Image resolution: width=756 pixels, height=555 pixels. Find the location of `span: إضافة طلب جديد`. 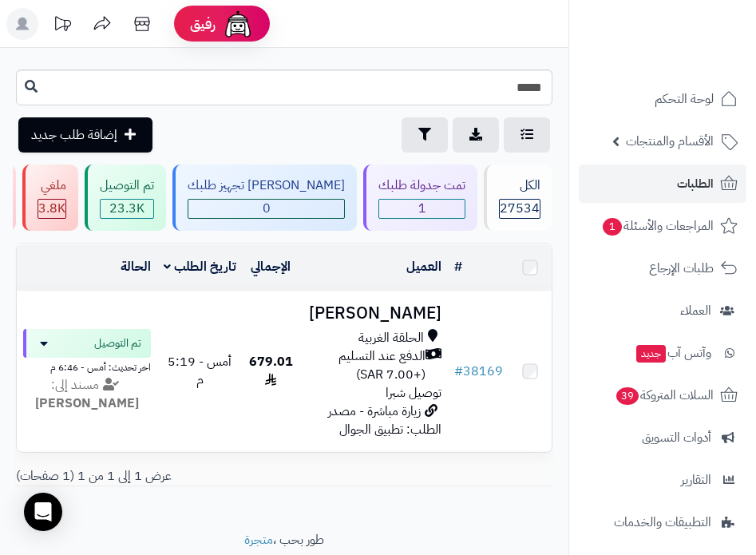

span: إضافة طلب جديد is located at coordinates (75, 135).